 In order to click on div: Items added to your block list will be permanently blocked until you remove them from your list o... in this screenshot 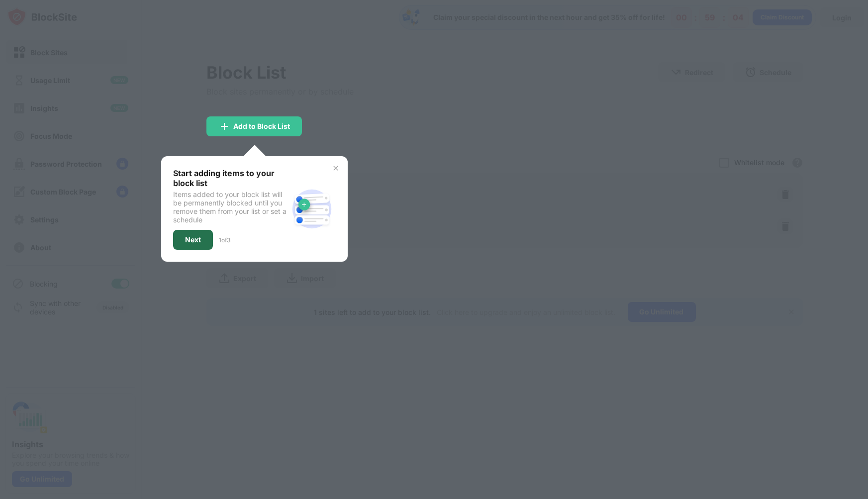, I will do `click(230, 207)`.